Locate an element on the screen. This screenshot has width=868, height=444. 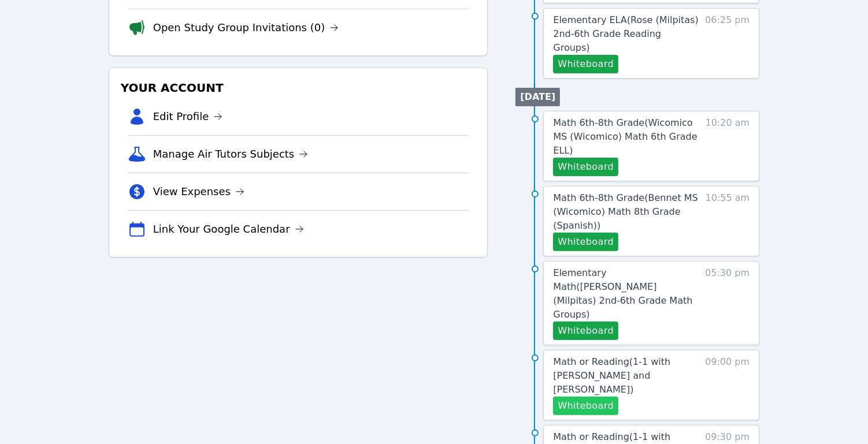
span: 06:25 pm is located at coordinates (727, 43).